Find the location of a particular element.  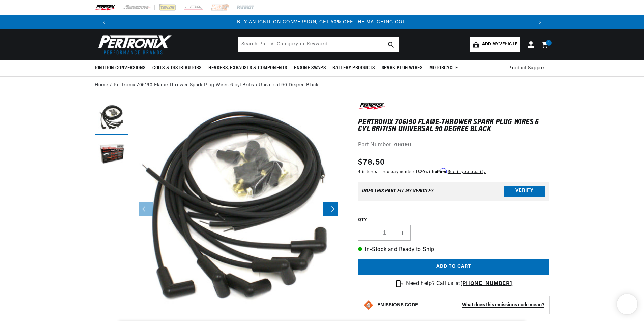

span: Coils & Distributors is located at coordinates (177, 68).